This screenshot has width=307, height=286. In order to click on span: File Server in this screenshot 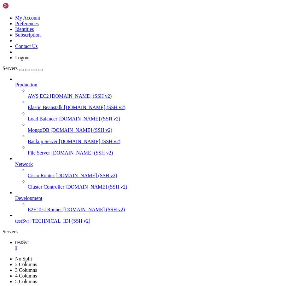, I will do `click(39, 153)`.